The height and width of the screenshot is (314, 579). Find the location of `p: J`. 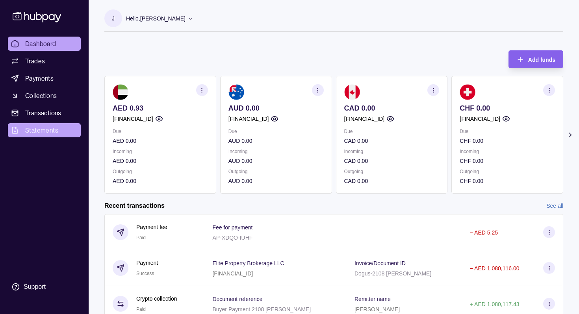

p: J is located at coordinates (113, 18).